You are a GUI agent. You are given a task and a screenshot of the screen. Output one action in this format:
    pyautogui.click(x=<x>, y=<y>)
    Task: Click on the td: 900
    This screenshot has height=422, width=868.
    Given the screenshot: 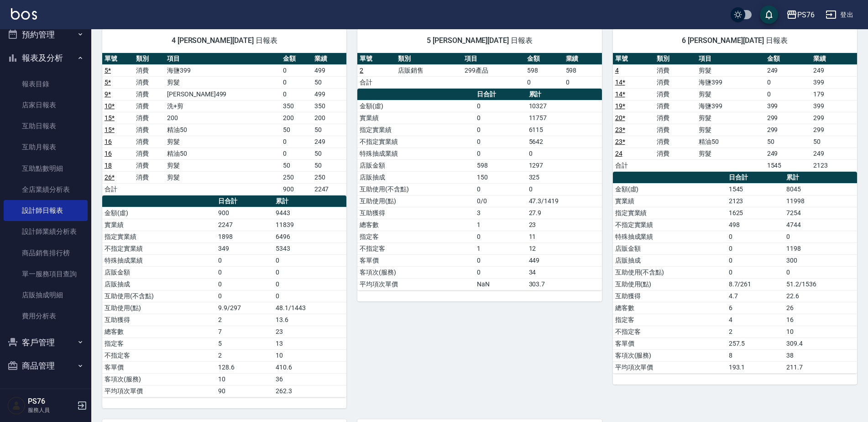 What is the action you would take?
    pyautogui.click(x=244, y=213)
    